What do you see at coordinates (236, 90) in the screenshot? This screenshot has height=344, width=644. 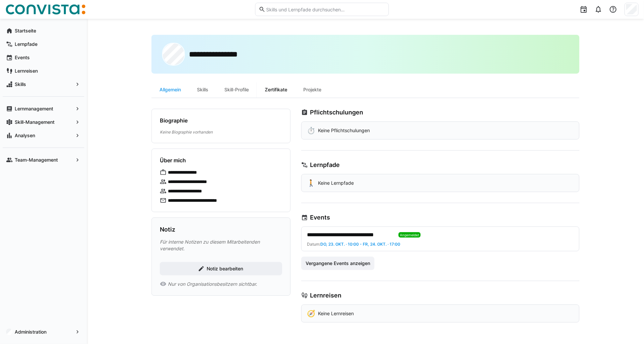 I see `div: Skill-Profile` at bounding box center [236, 90].